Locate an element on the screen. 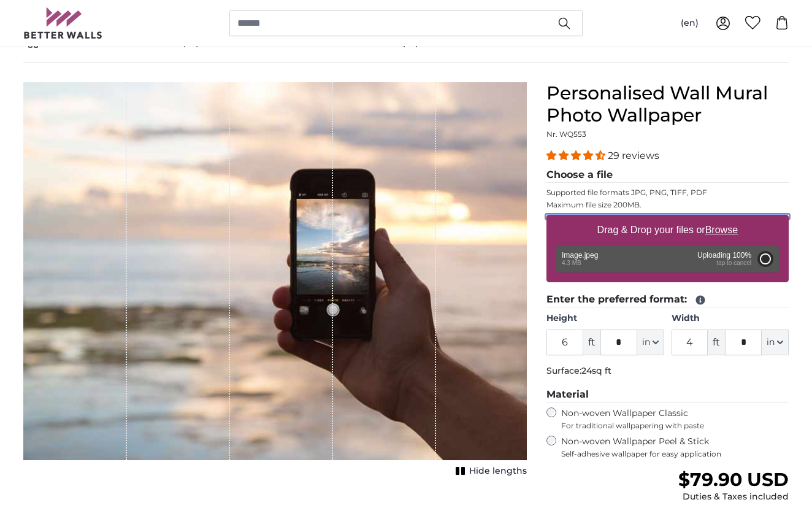  span: Nr. WQ553 is located at coordinates (566, 134).